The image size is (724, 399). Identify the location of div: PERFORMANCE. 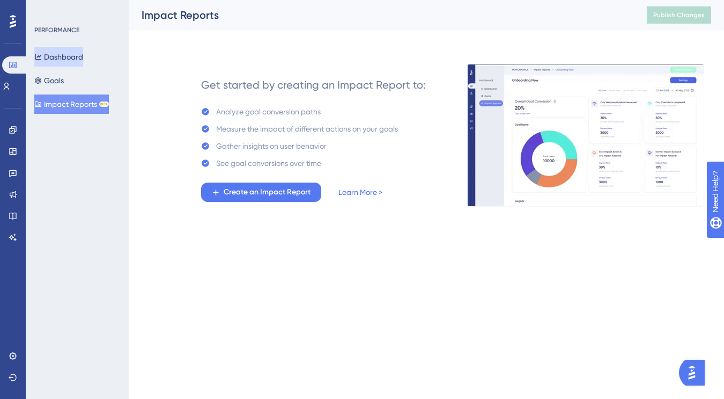
(57, 30).